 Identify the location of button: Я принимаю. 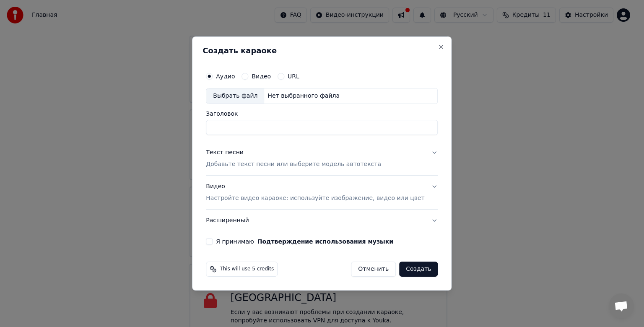
(325, 242).